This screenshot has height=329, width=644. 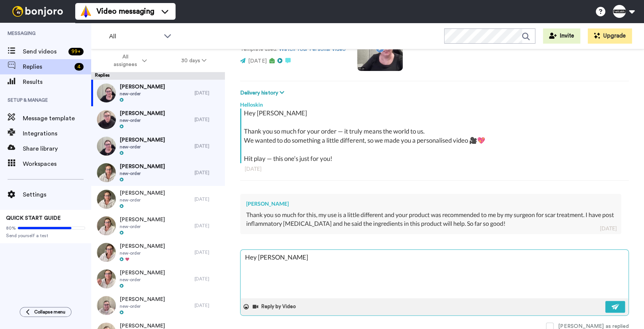 I want to click on span: All assignees, so click(x=125, y=61).